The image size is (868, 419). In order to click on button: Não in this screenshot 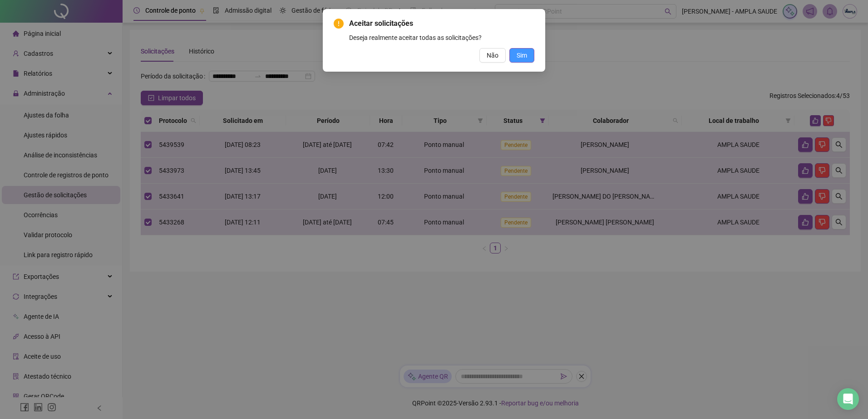, I will do `click(493, 55)`.